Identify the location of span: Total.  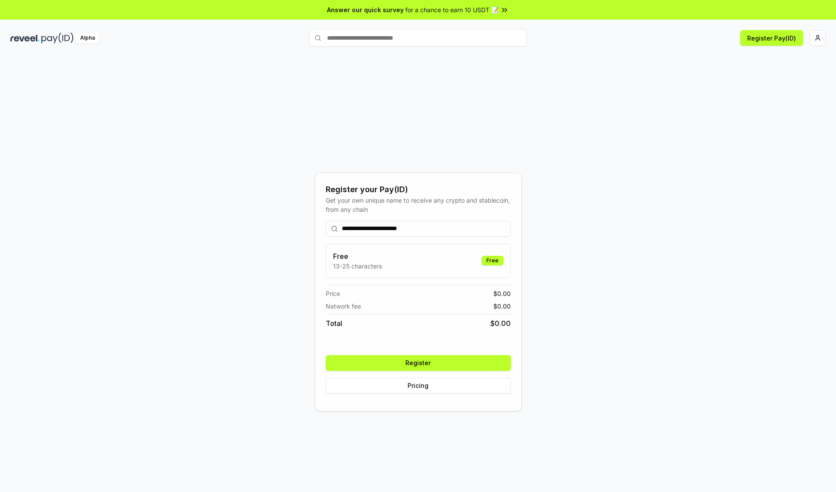
(334, 323).